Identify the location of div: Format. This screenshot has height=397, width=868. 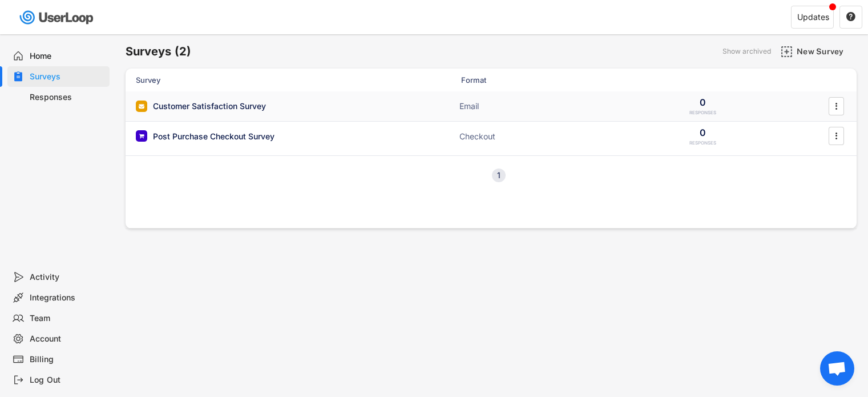
(518, 80).